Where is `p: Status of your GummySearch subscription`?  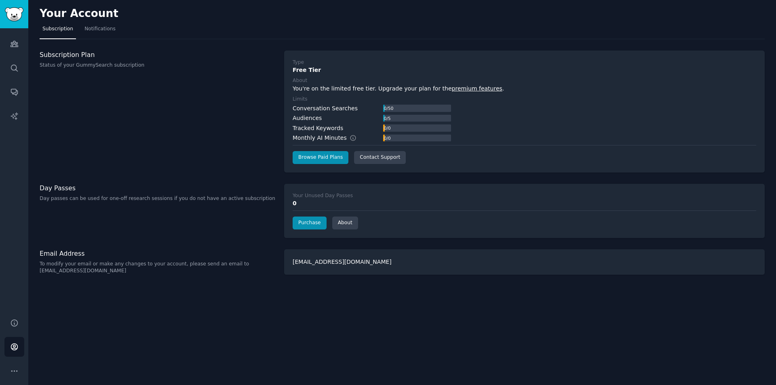
p: Status of your GummySearch subscription is located at coordinates (158, 66).